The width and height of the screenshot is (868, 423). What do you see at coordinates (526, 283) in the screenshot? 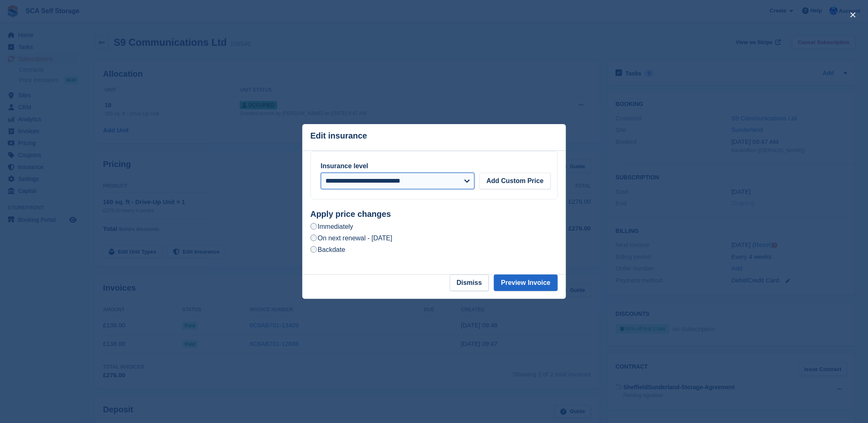
I see `button: Preview Invoice` at bounding box center [526, 283].